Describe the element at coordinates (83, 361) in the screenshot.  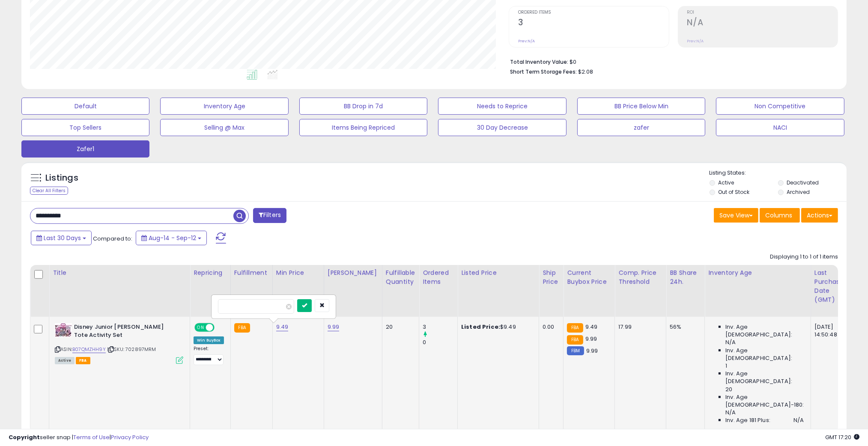
I see `span: FBA` at that location.